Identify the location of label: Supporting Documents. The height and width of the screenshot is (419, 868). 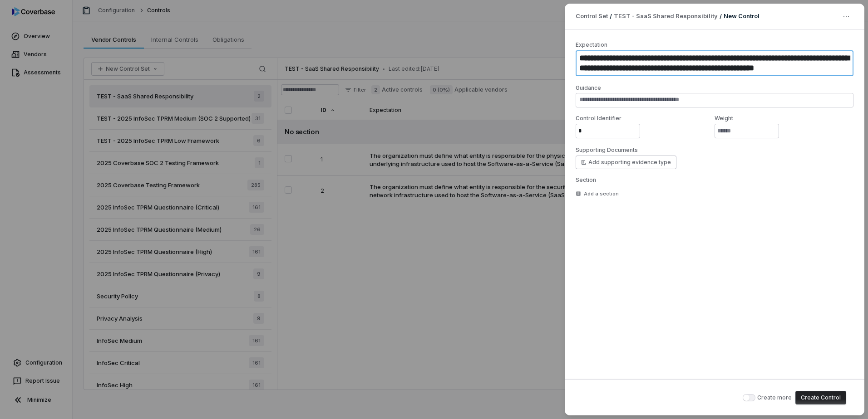
(607, 150).